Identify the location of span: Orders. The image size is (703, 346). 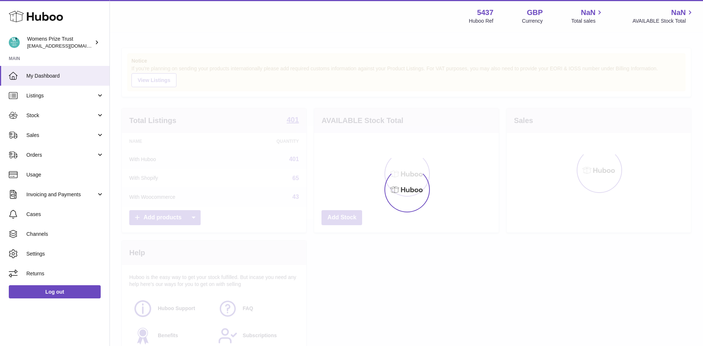
(61, 155).